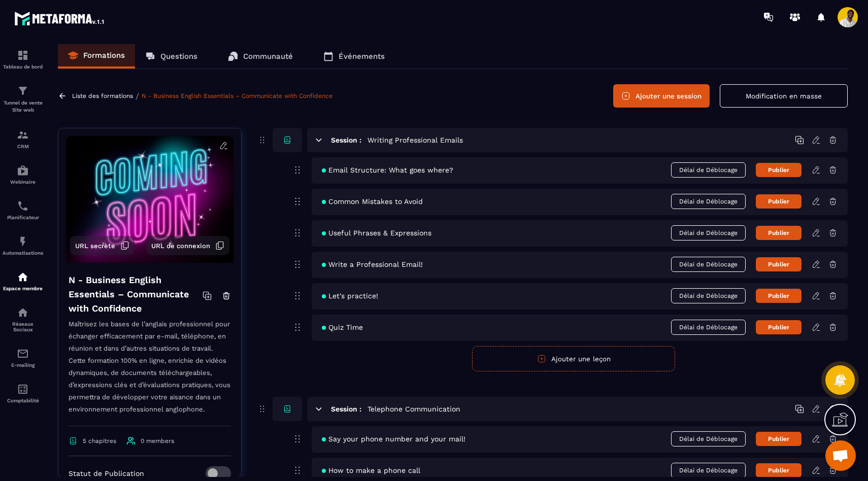 Image resolution: width=868 pixels, height=481 pixels. What do you see at coordinates (23, 245) in the screenshot?
I see `a: automationsautomationsAutomatisations` at bounding box center [23, 245].